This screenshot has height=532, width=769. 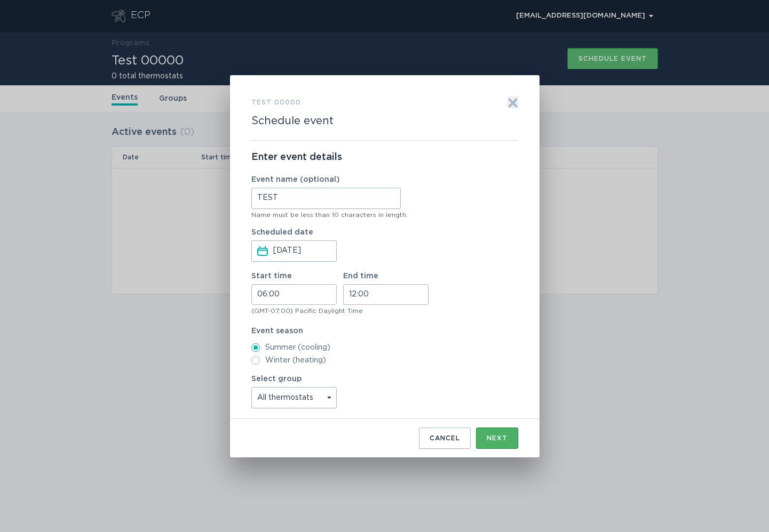 I want to click on label: Start time, so click(x=294, y=288).